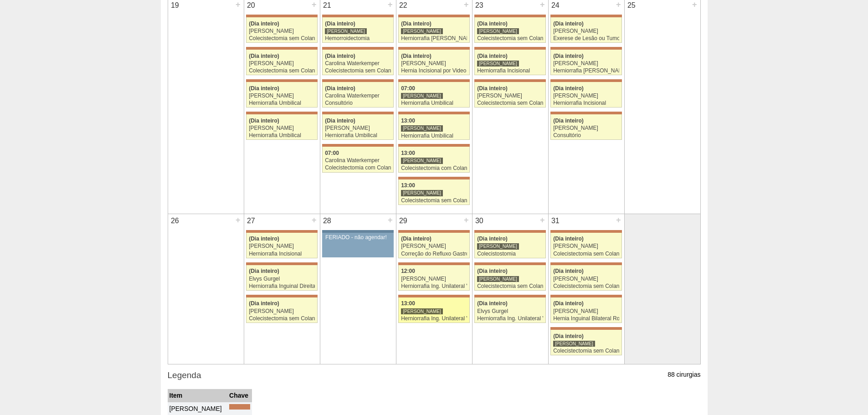  I want to click on span: 07:00, so click(332, 153).